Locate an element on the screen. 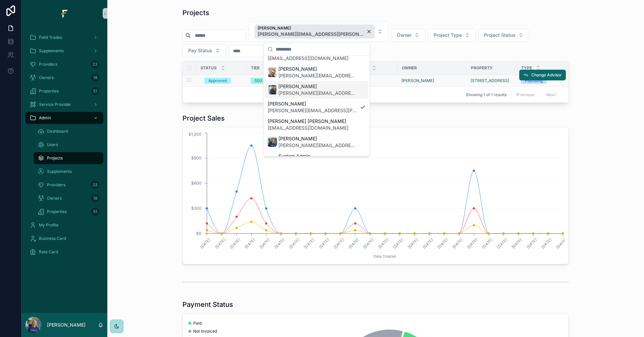 This screenshot has width=644, height=337. span: Admin is located at coordinates (45, 118).